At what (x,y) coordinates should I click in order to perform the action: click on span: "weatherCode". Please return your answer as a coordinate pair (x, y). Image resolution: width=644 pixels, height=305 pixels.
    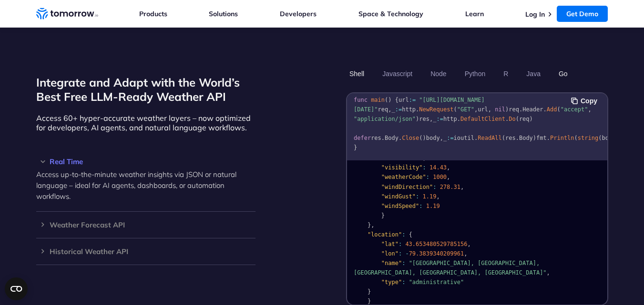
    Looking at the image, I should click on (403, 177).